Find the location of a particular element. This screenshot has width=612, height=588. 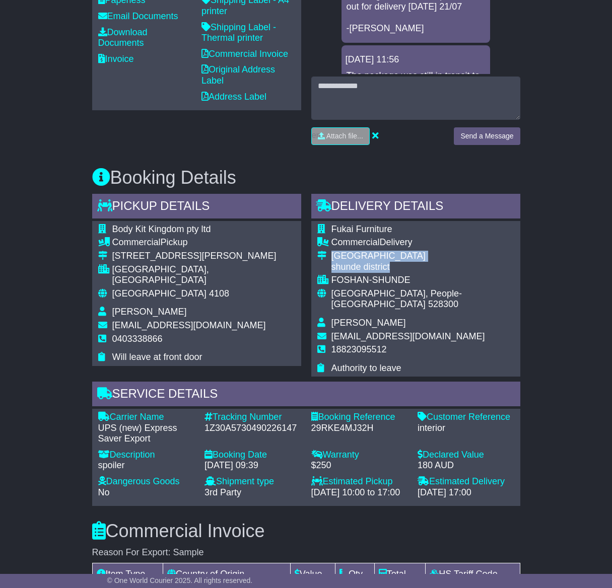

div: Description is located at coordinates (146, 455).